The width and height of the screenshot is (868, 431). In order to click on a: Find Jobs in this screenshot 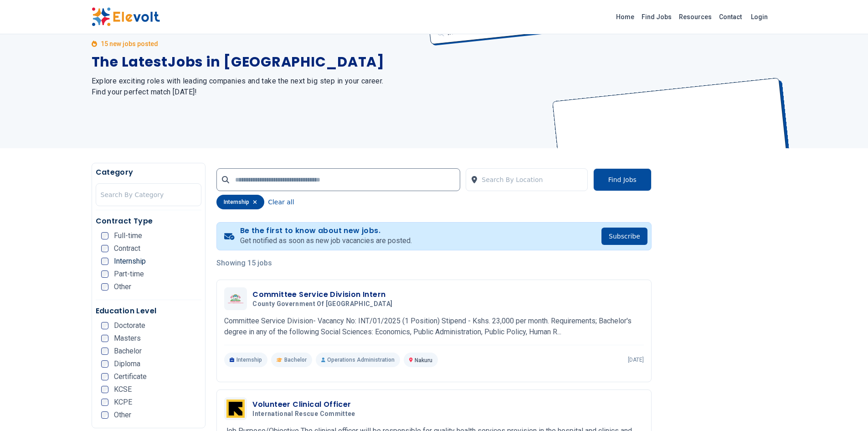, I will do `click(657, 17)`.